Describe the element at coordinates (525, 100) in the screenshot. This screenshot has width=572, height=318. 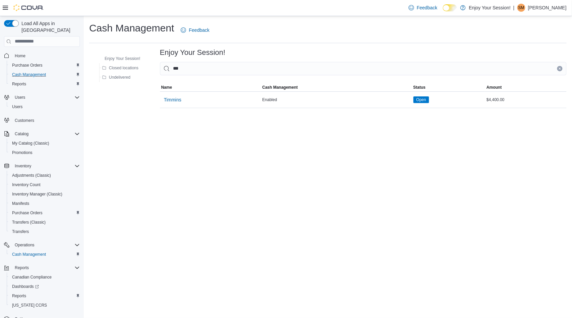
I see `div: $4,400.00` at that location.